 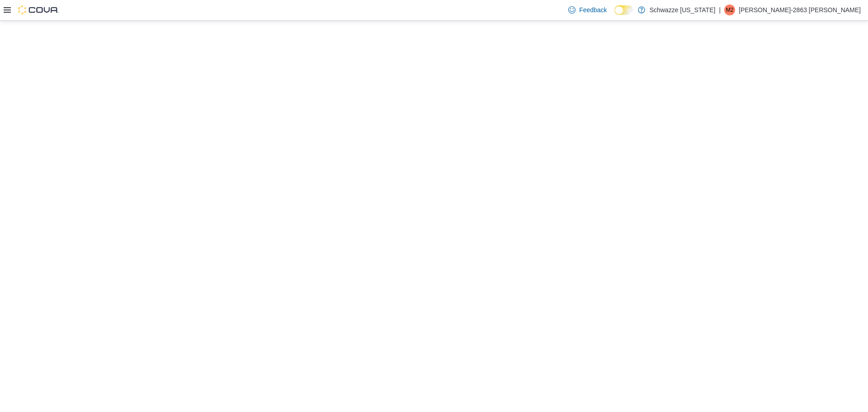 What do you see at coordinates (614, 15) in the screenshot?
I see `span: Dark Mode` at bounding box center [614, 15].